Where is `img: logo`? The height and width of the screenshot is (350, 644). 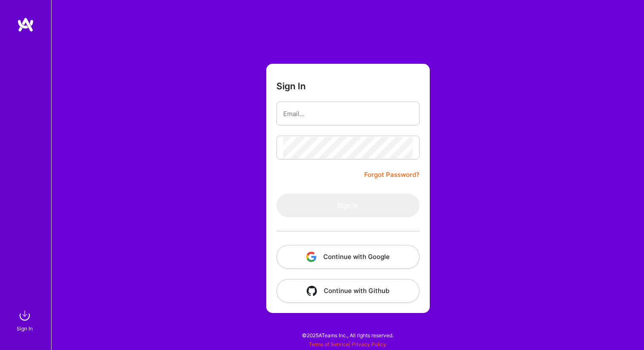 img: logo is located at coordinates (26, 24).